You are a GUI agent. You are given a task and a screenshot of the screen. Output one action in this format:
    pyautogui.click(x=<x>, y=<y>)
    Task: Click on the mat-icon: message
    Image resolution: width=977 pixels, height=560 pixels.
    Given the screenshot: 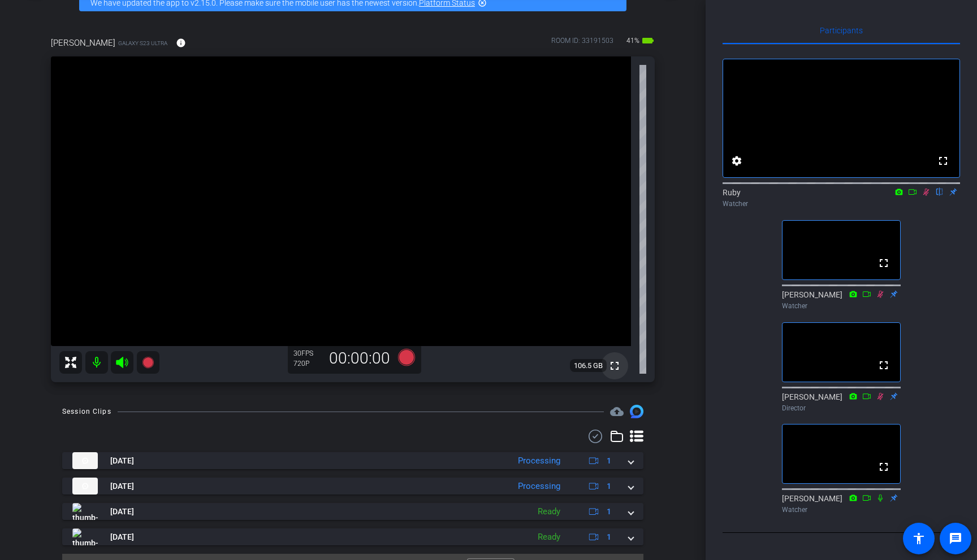 What is the action you would take?
    pyautogui.click(x=955, y=539)
    